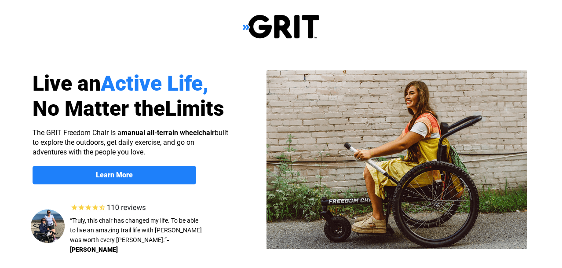 The width and height of the screenshot is (562, 268). Describe the element at coordinates (114, 175) in the screenshot. I see `strong: Learn More` at that location.